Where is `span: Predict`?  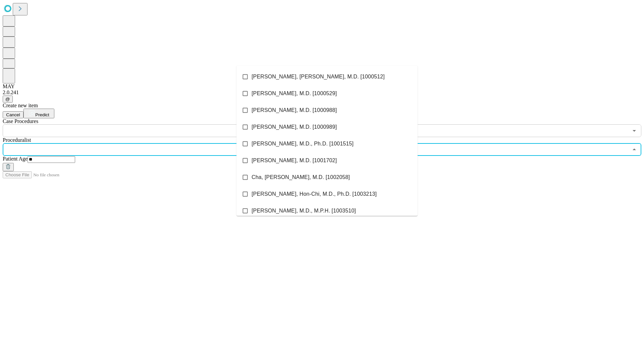 span: Predict is located at coordinates (42, 115).